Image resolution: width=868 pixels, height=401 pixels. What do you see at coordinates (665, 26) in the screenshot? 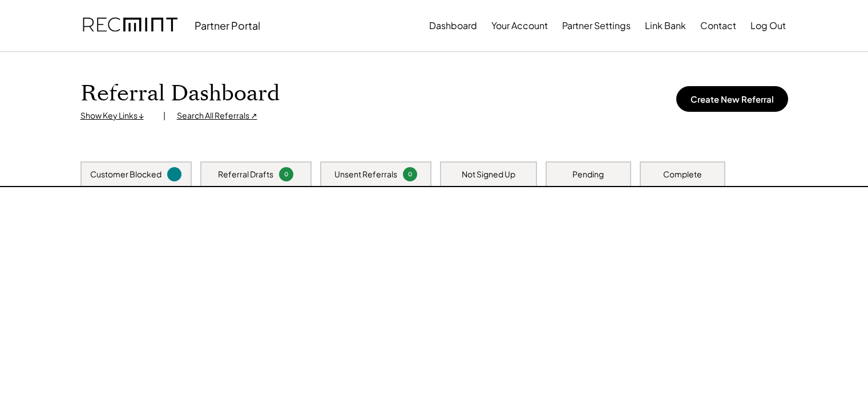
I see `button: Link Bank` at bounding box center [665, 26].